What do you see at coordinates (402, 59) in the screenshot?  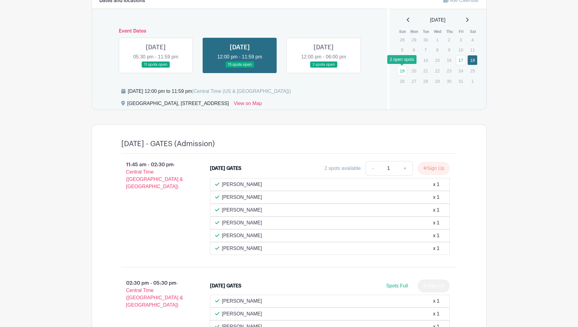 I see `div: 2 open spots` at bounding box center [402, 59].